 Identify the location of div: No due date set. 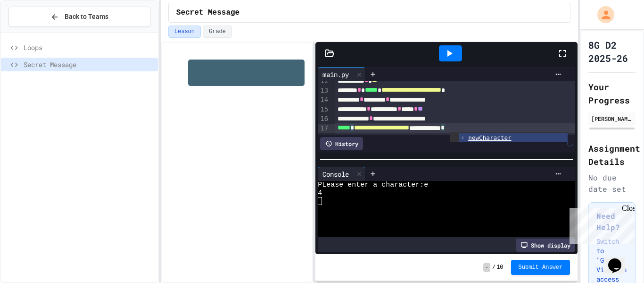
(612, 183).